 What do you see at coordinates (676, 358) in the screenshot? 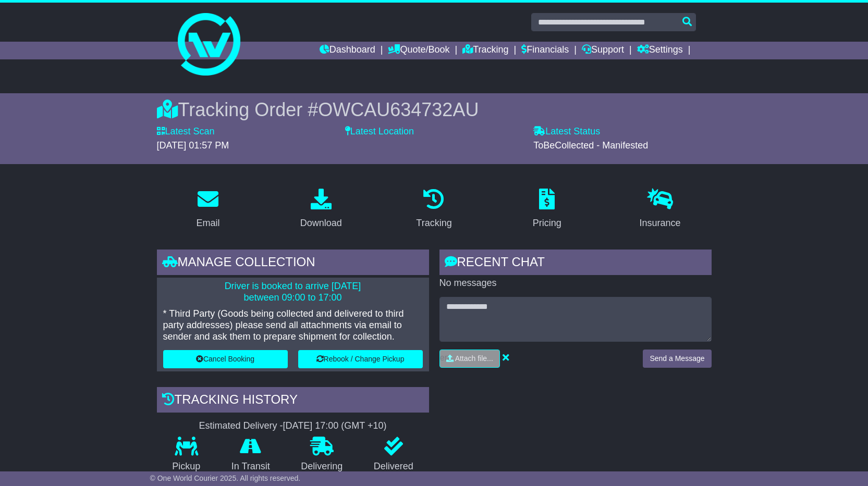
I see `button: Send a Message` at bounding box center [676, 358].